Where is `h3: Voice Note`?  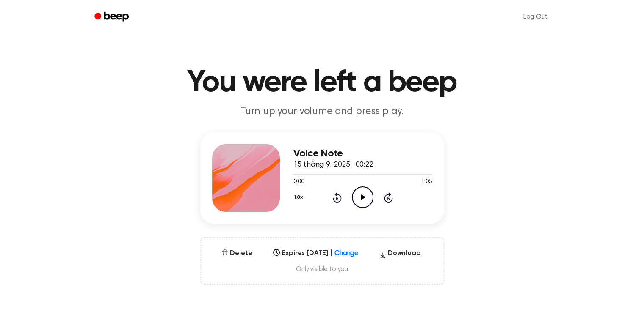 h3: Voice Note is located at coordinates (363, 154).